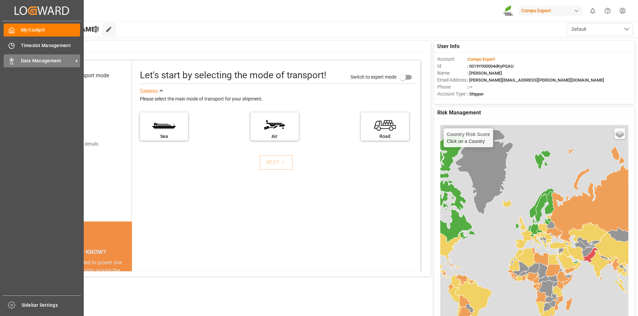  Describe the element at coordinates (50, 30) in the screenshot. I see `span: My Cockpit` at that location.